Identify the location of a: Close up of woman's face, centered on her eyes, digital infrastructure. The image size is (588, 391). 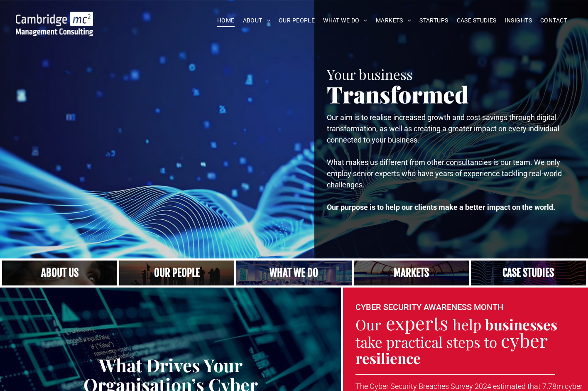
(59, 273).